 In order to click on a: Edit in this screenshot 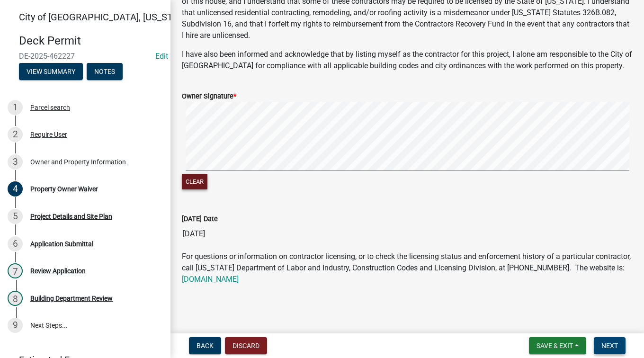, I will do `click(162, 55)`.